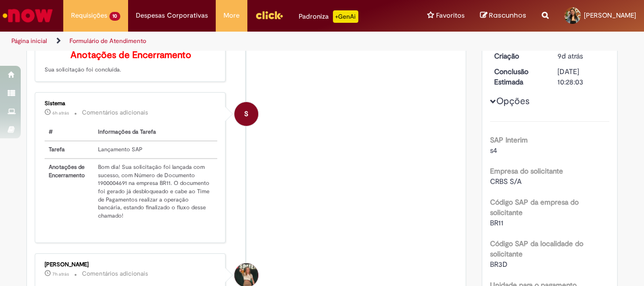 The height and width of the screenshot is (286, 644). What do you see at coordinates (503, 16) in the screenshot?
I see `a: Rascunhos` at bounding box center [503, 16].